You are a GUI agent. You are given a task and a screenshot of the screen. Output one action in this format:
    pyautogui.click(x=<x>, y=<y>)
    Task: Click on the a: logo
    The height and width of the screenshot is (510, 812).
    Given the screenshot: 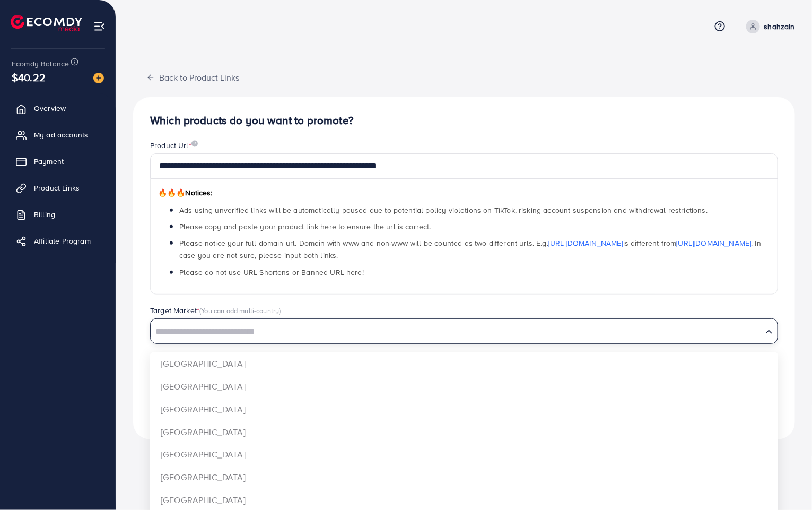 What is the action you would take?
    pyautogui.click(x=46, y=22)
    